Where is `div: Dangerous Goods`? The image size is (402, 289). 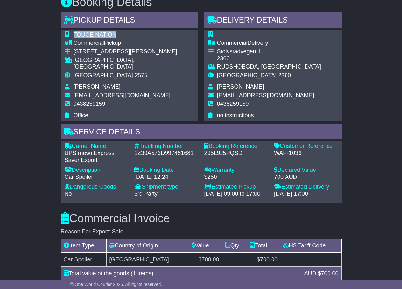 div: Dangerous Goods is located at coordinates (96, 187).